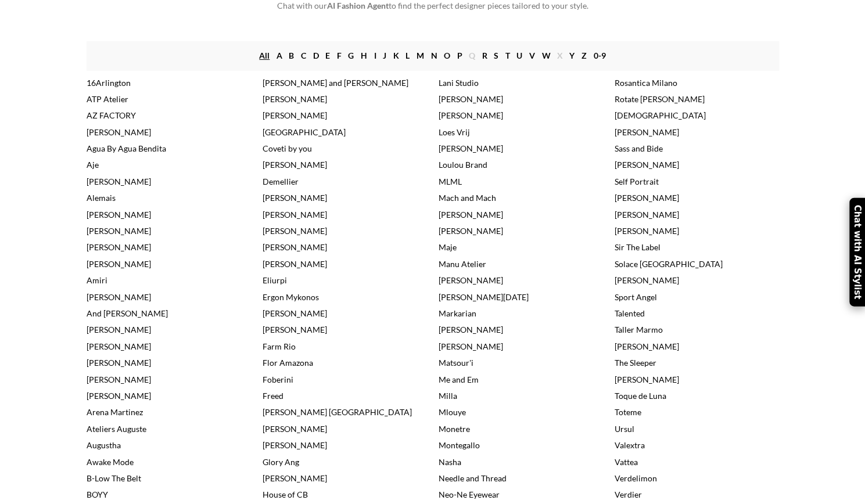 This screenshot has height=504, width=865. What do you see at coordinates (339, 56) in the screenshot?
I see `a: F` at bounding box center [339, 56].